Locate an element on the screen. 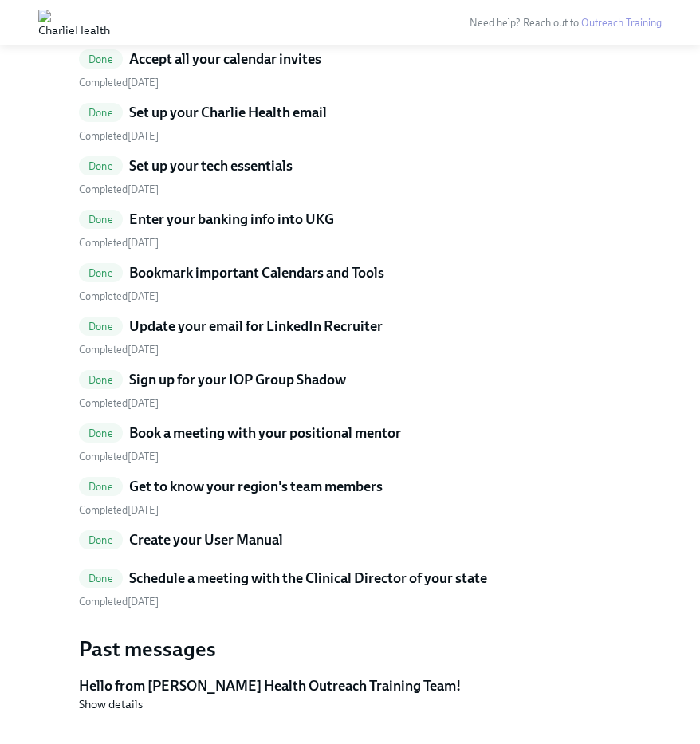 This screenshot has height=744, width=700. a: Outreach Training is located at coordinates (620, 22).